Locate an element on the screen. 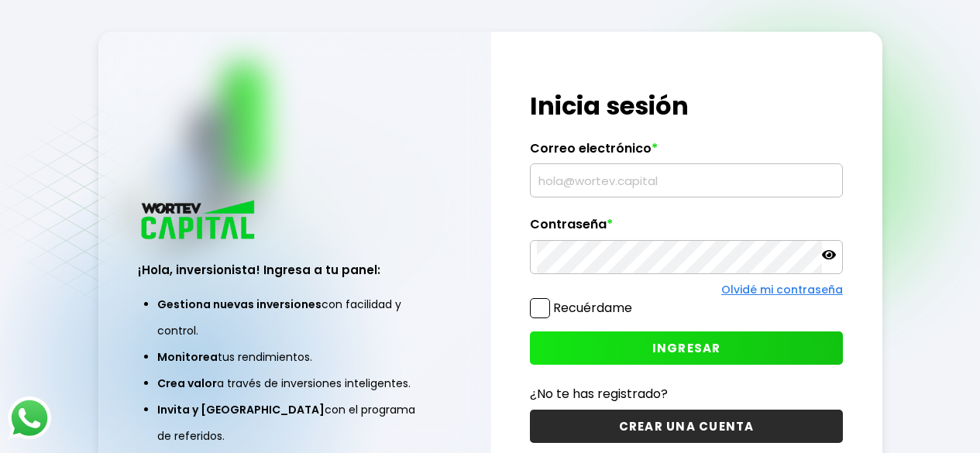 This screenshot has height=453, width=980. li: tus rendimientos. is located at coordinates (295, 357).